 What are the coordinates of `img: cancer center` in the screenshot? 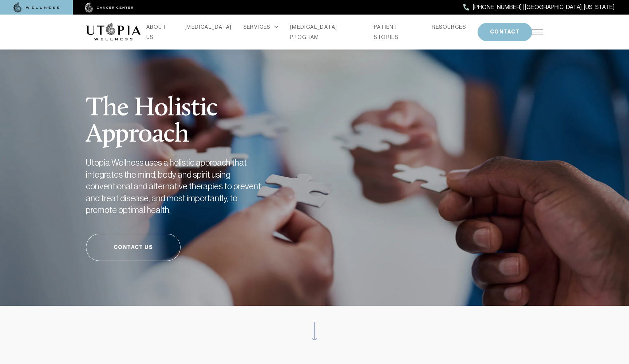 It's located at (109, 8).